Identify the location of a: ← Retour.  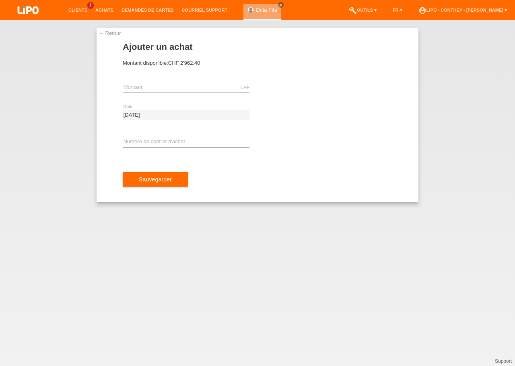
(110, 33).